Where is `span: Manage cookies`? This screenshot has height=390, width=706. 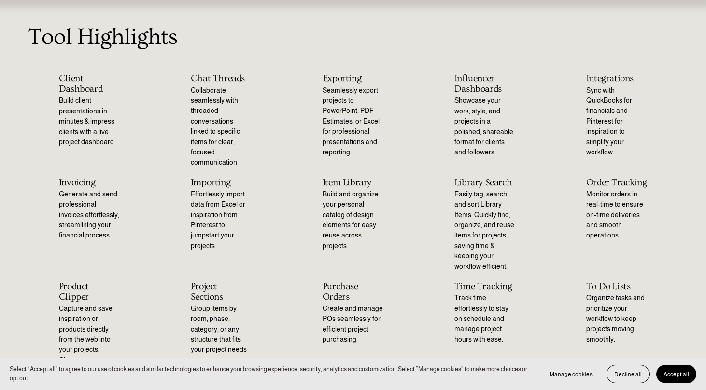
span: Manage cookies is located at coordinates (571, 374).